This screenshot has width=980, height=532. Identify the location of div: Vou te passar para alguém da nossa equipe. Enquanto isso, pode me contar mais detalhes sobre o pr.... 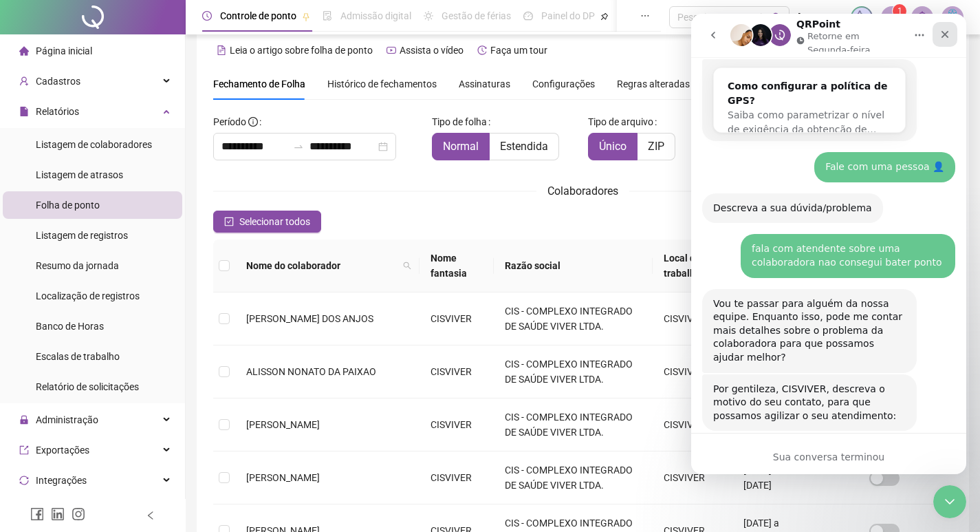
(118, 317).